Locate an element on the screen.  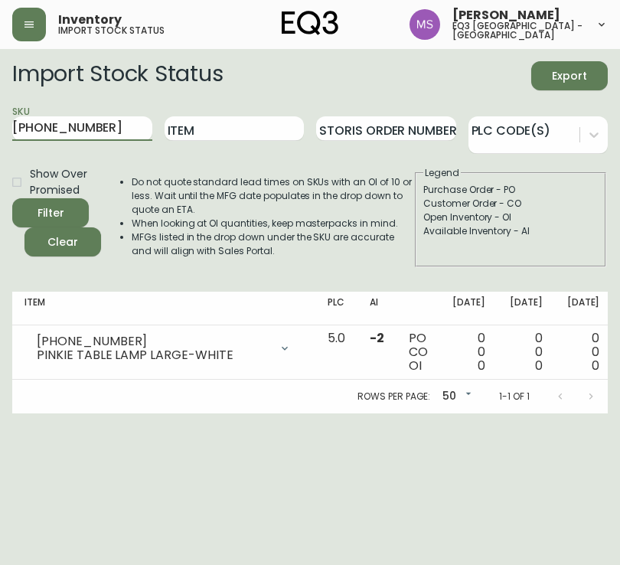
span: Inventory is located at coordinates (90, 20).